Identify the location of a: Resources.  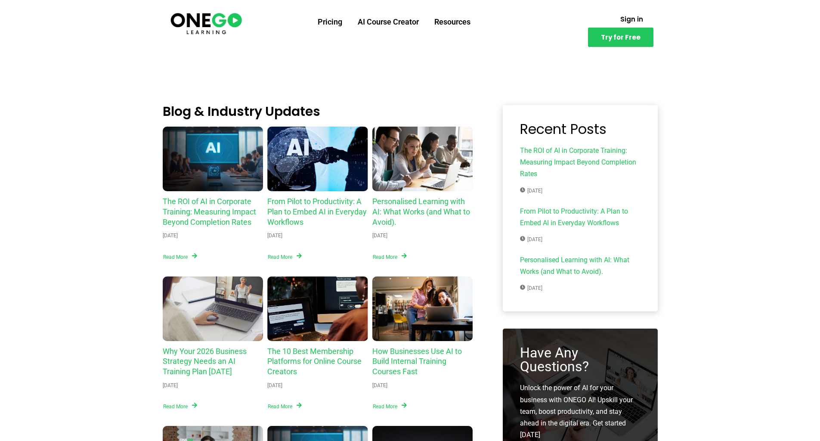
(453, 22).